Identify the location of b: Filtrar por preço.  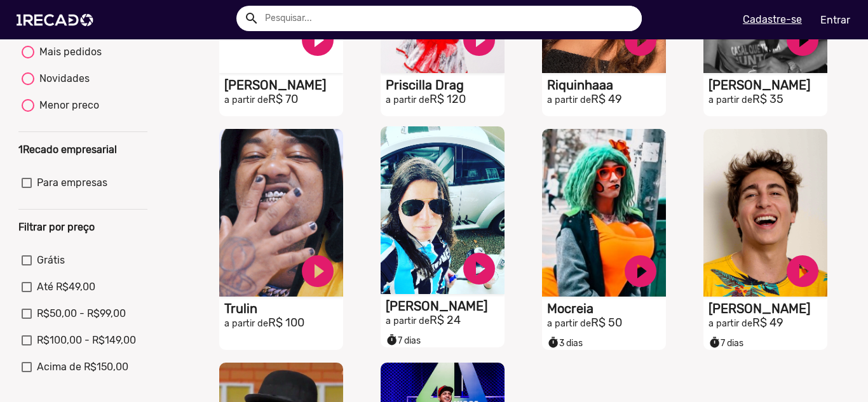
(57, 227).